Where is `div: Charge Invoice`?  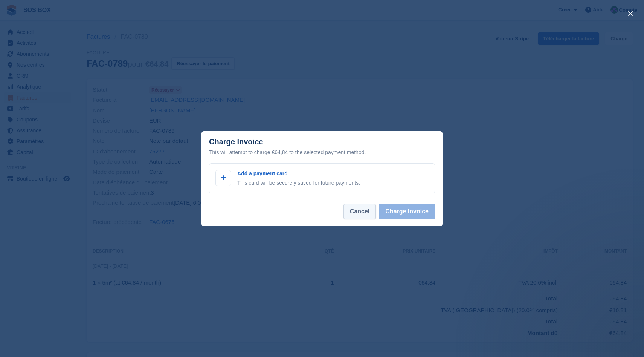
div: Charge Invoice is located at coordinates (322, 147).